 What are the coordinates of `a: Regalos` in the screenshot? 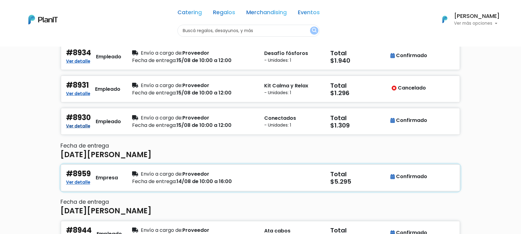 It's located at (224, 14).